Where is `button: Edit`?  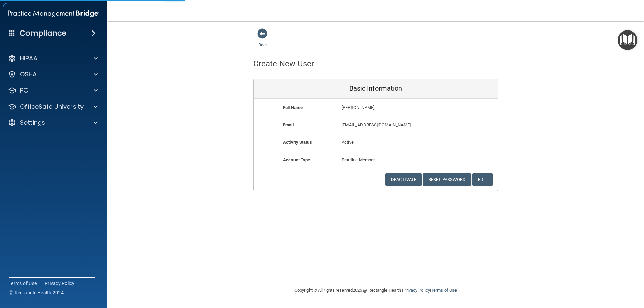 button: Edit is located at coordinates (482, 179).